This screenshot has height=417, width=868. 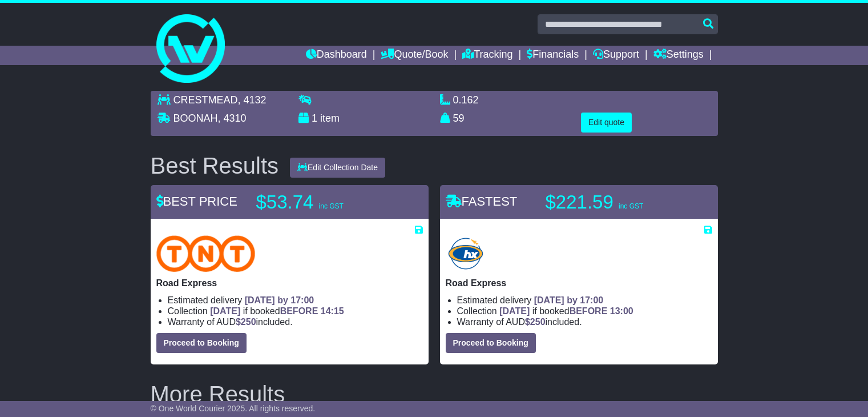 I want to click on span: 13:00, so click(x=621, y=311).